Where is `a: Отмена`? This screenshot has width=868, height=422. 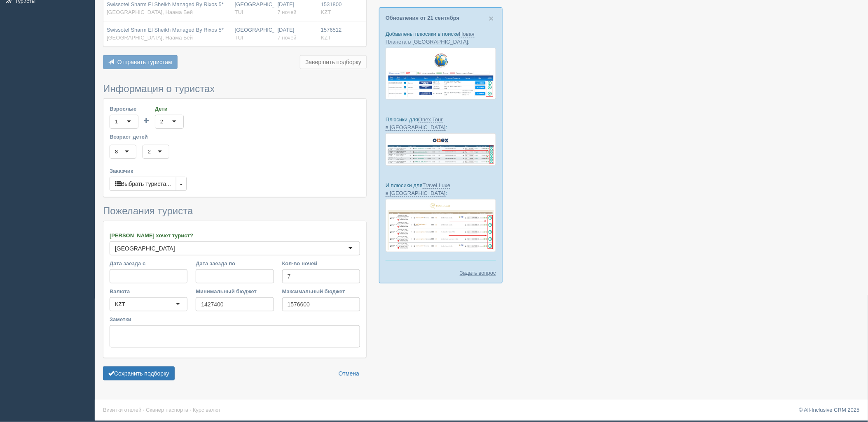
a: Отмена is located at coordinates (349, 374).